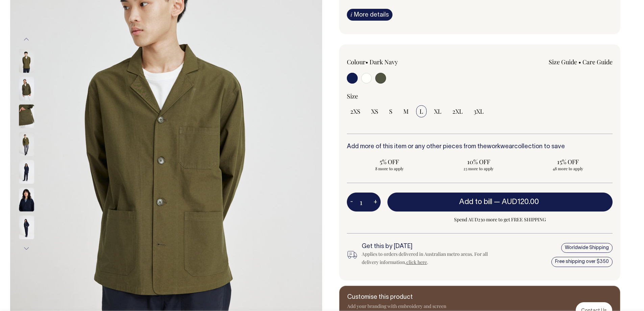 Image resolution: width=644 pixels, height=311 pixels. What do you see at coordinates (500, 219) in the screenshot?
I see `span: Spend AUD230 more to get FREE SHIPPING` at bounding box center [500, 219].